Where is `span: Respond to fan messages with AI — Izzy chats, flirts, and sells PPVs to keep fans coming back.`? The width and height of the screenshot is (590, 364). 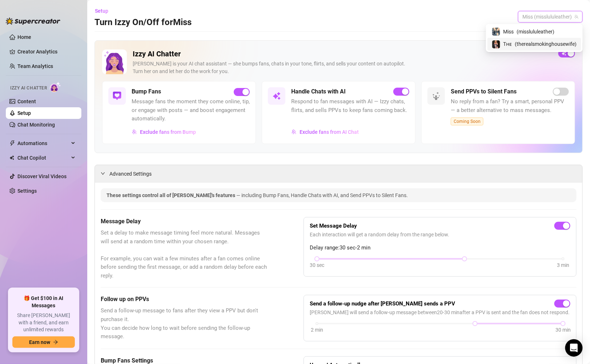 span: Respond to fan messages with AI — Izzy chats, flirts, and sells PPVs to keep fans coming back. is located at coordinates (350, 106).